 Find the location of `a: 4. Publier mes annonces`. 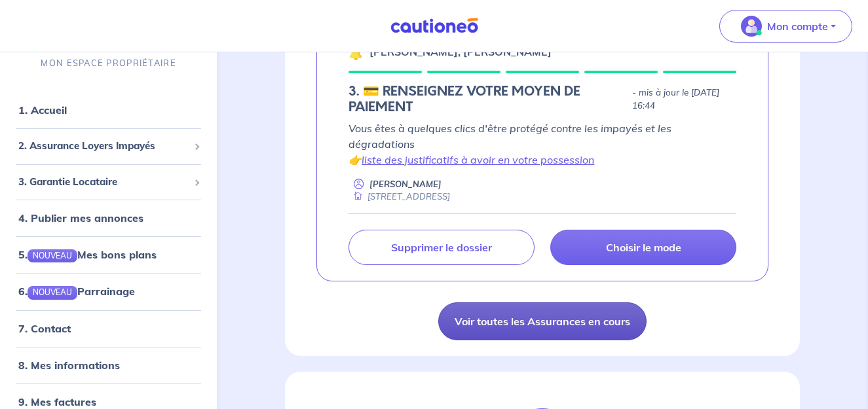

a: 4. Publier mes annonces is located at coordinates (80, 218).